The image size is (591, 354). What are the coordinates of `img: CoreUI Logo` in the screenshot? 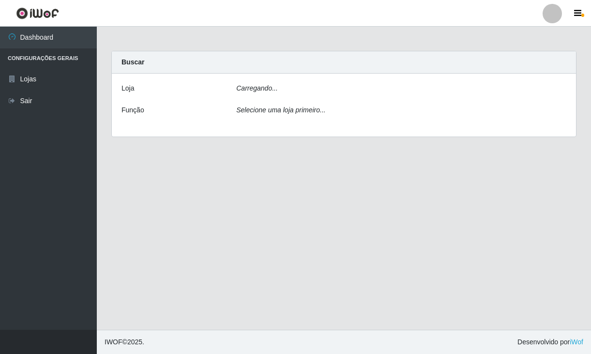 It's located at (37, 13).